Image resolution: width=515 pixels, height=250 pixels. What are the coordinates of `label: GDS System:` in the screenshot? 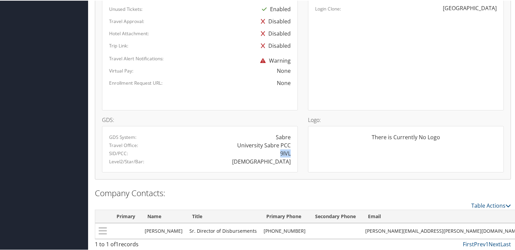 It's located at (123, 136).